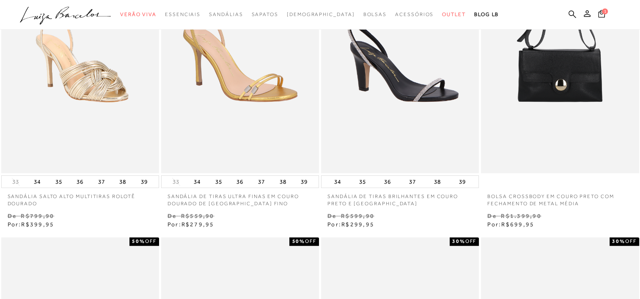 Image resolution: width=640 pixels, height=299 pixels. What do you see at coordinates (226, 14) in the screenshot?
I see `span: Sandálias` at bounding box center [226, 14].